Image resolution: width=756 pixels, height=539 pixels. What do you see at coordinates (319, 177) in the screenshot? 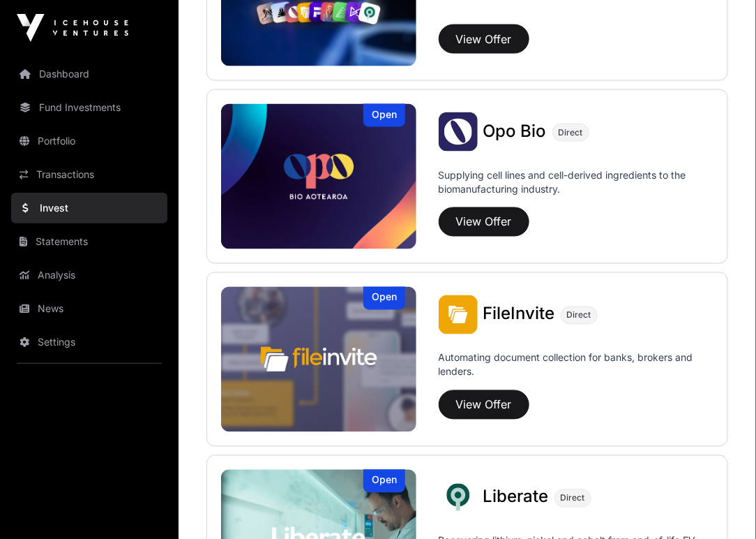
I see `a: Opo BioOpen` at bounding box center [319, 177].